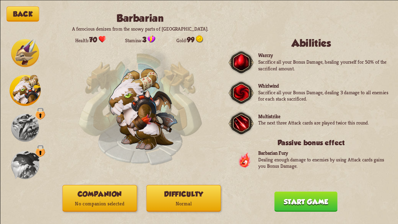 The width and height of the screenshot is (398, 224). What do you see at coordinates (25, 128) in the screenshot?
I see `img: Merchant_Dragon_Icon.png` at bounding box center [25, 128].